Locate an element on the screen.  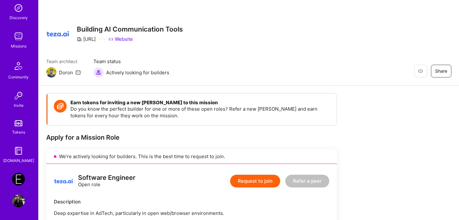
div: We’re actively looking for builders. This is the best time to request to join. is located at coordinates (192, 157).